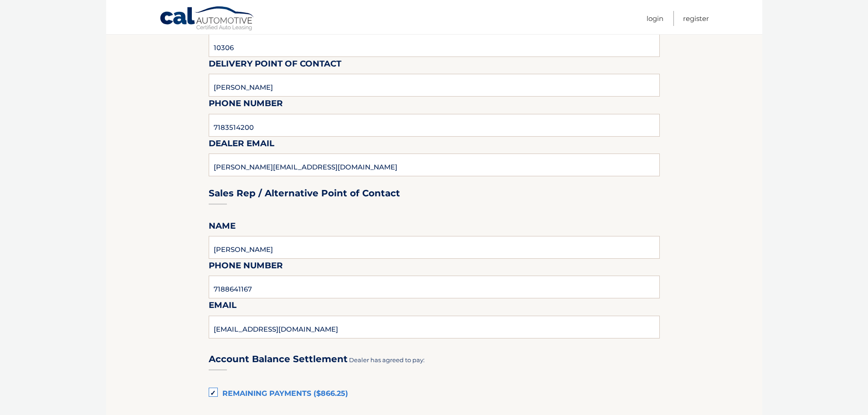 This screenshot has width=868, height=415. What do you see at coordinates (222, 227) in the screenshot?
I see `label: Name` at bounding box center [222, 227].